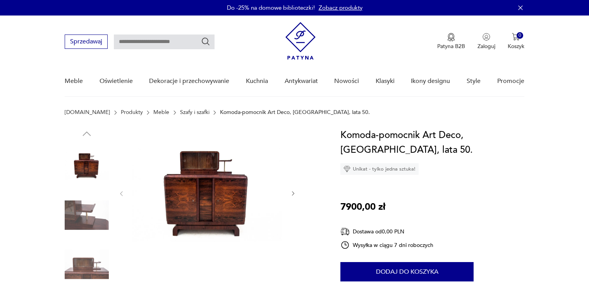 This screenshot has width=589, height=283. What do you see at coordinates (486, 37) in the screenshot?
I see `img: Ikonka użytkownika` at bounding box center [486, 37].